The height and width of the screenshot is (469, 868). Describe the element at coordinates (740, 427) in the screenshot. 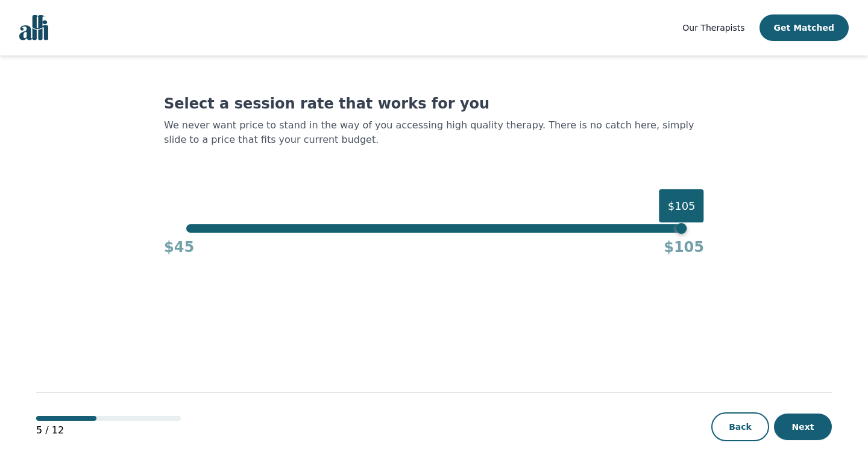

I see `button: Back` at that location.